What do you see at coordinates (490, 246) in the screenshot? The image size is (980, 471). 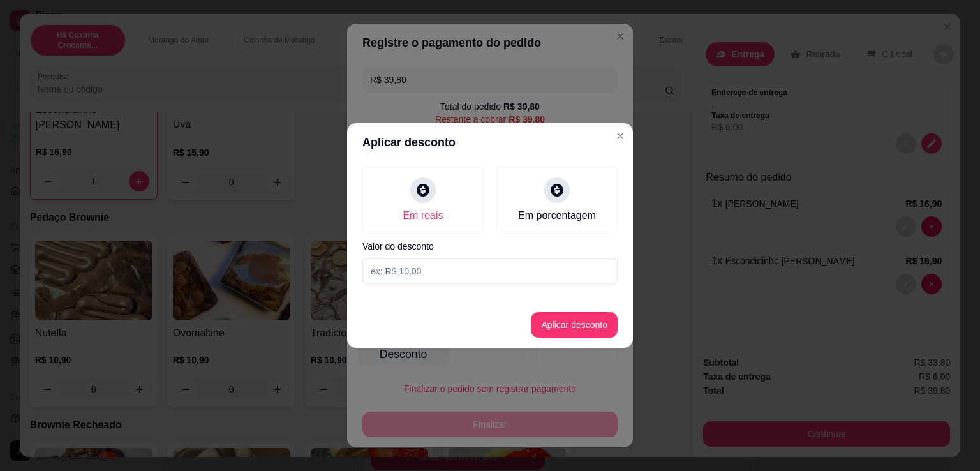 I see `label: Valor do desconto` at bounding box center [490, 246].